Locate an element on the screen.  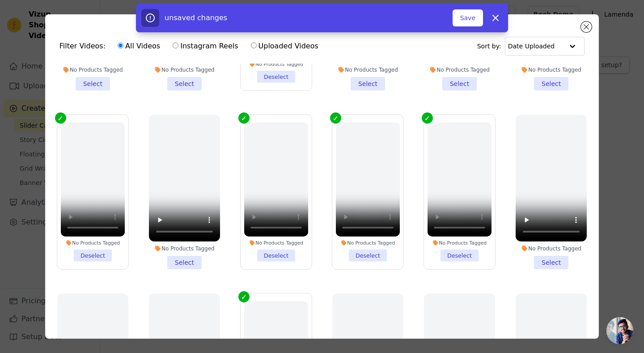
button: Save is located at coordinates (468, 18).